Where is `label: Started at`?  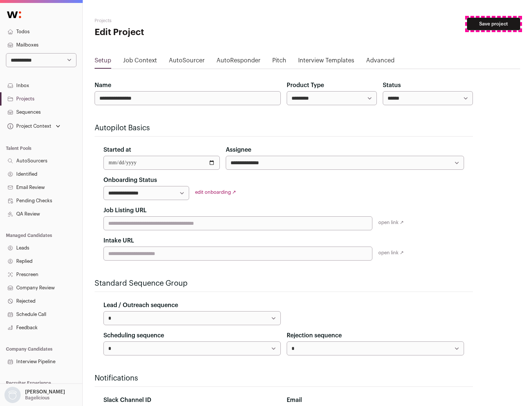 label: Started at is located at coordinates (117, 150).